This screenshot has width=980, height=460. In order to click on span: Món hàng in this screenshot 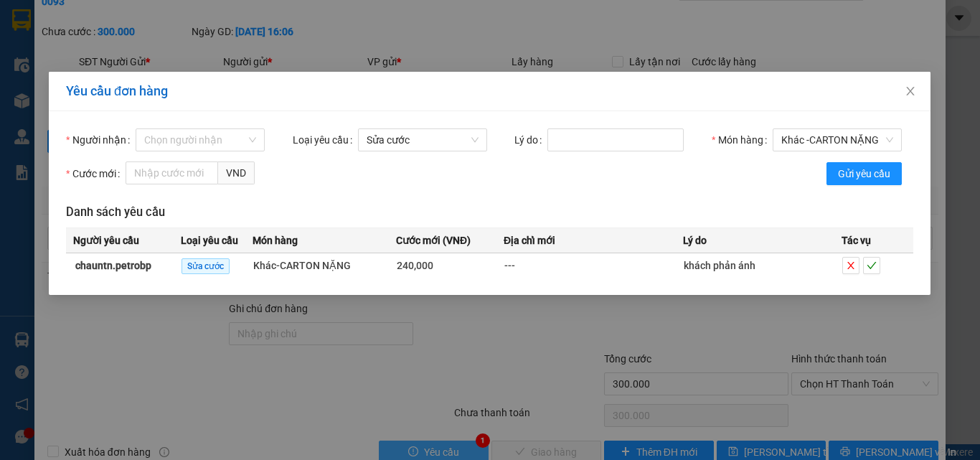, I will do `click(275, 240)`.